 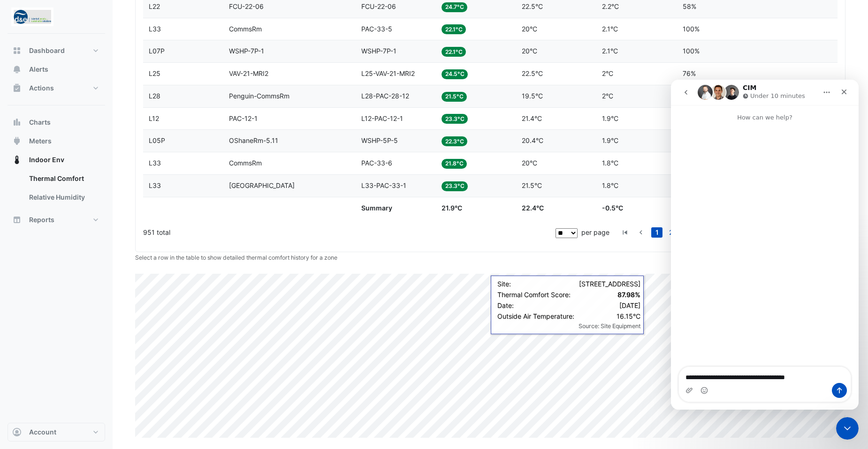 I want to click on div: Summary, so click(x=395, y=208).